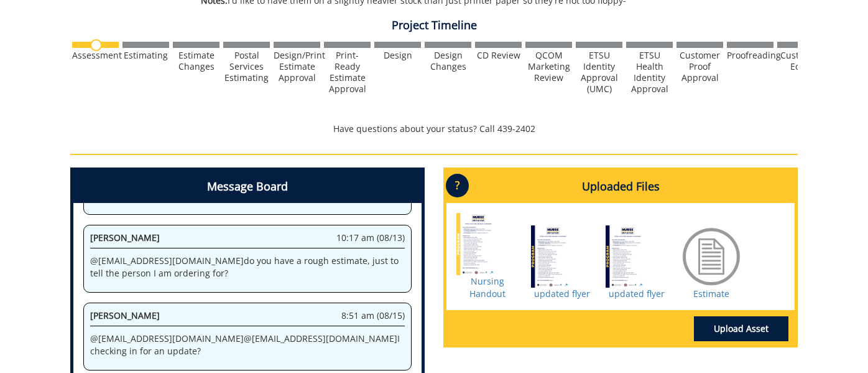 The image size is (868, 373). What do you see at coordinates (649, 72) in the screenshot?
I see `div: ETSU Health Identity Approval` at bounding box center [649, 72].